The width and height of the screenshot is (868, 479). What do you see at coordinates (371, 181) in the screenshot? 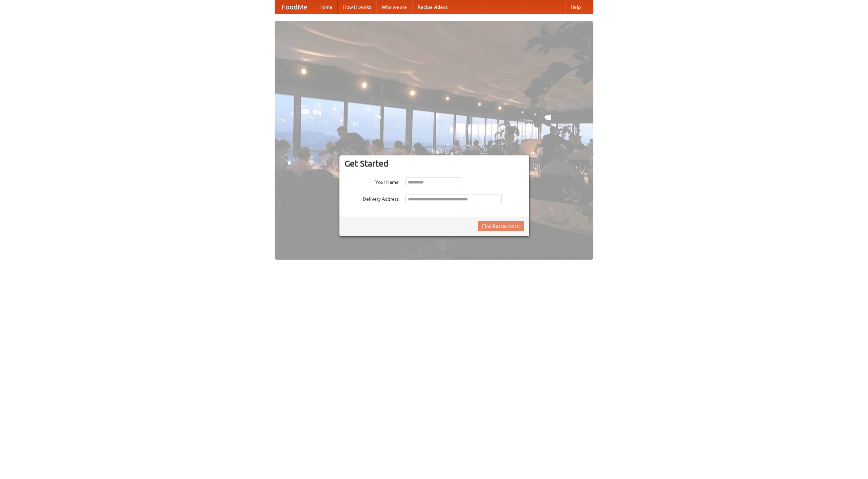
I see `label: Your Name` at bounding box center [371, 181].